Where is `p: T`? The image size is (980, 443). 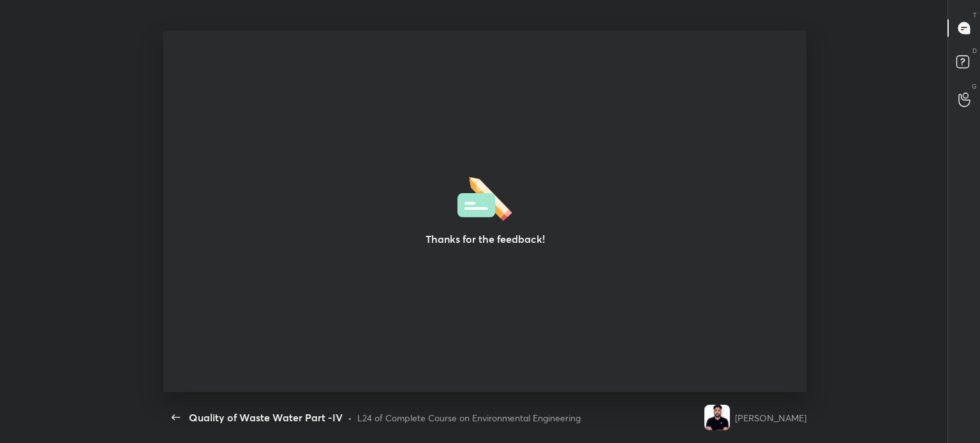
p: T is located at coordinates (975, 15).